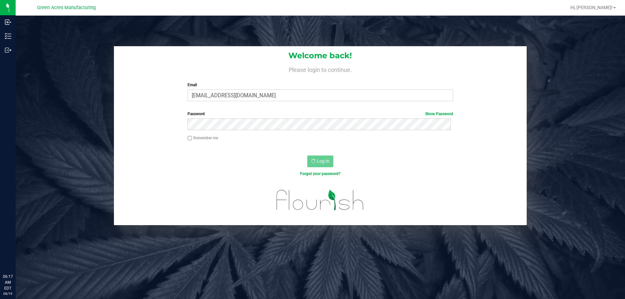 Image resolution: width=625 pixels, height=299 pixels. Describe the element at coordinates (323, 161) in the screenshot. I see `span: Log In` at that location.